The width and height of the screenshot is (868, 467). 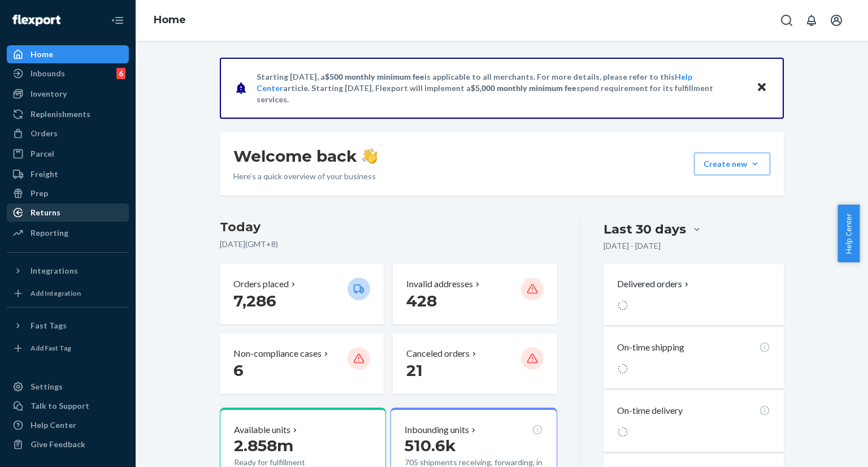 I want to click on a: Parcel, so click(x=68, y=154).